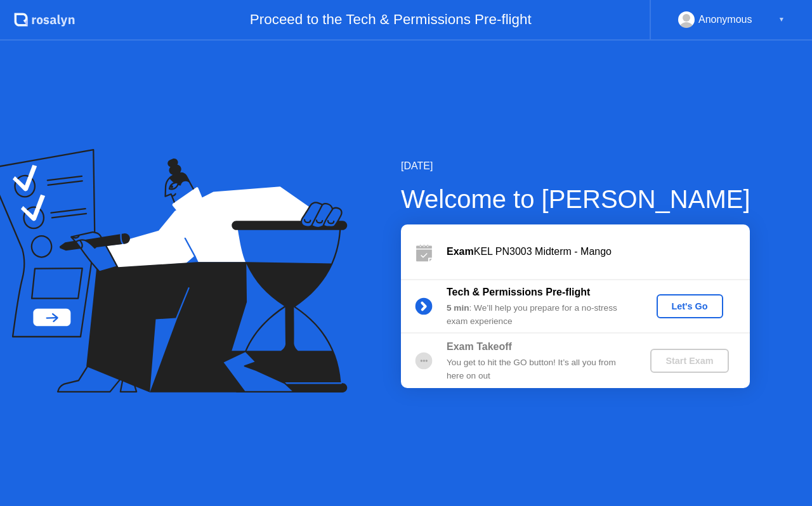 Image resolution: width=812 pixels, height=506 pixels. What do you see at coordinates (725, 20) in the screenshot?
I see `div: Anonymous` at bounding box center [725, 20].